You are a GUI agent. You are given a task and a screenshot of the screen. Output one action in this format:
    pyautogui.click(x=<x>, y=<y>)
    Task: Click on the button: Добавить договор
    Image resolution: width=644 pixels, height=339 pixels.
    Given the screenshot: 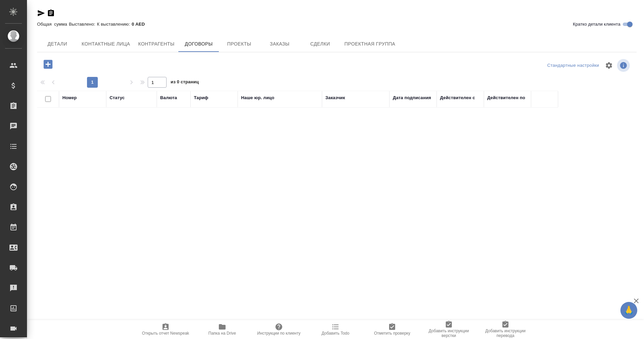 What is the action you would take?
    pyautogui.click(x=48, y=64)
    